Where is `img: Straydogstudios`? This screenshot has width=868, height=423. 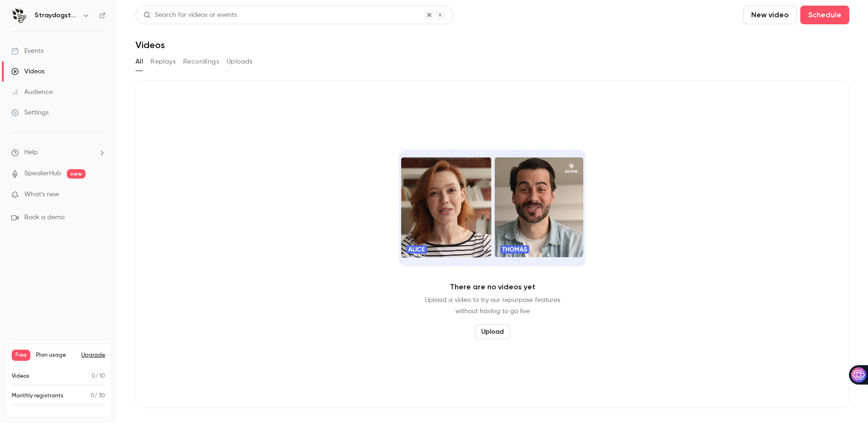 img: Straydogstudios is located at coordinates (19, 16).